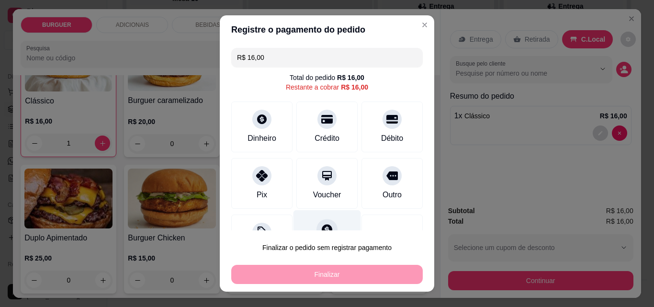  Describe the element at coordinates (327, 138) in the screenshot. I see `div: Crédito` at that location.